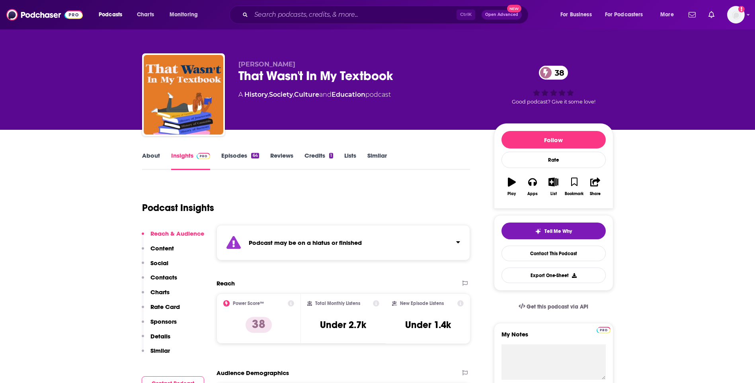 The image size is (755, 383). I want to click on a: About, so click(151, 161).